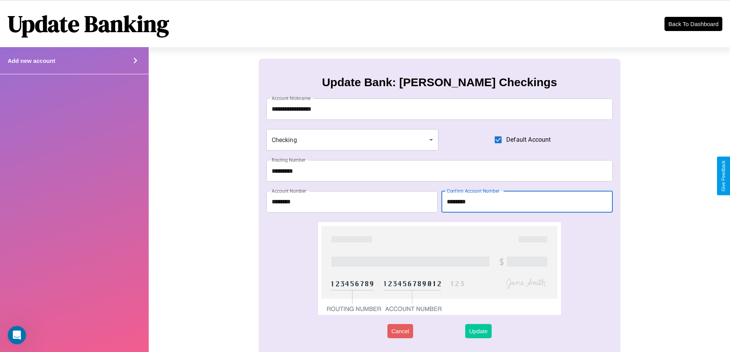 This screenshot has height=352, width=730. What do you see at coordinates (528, 140) in the screenshot?
I see `span: Default Account` at bounding box center [528, 140].